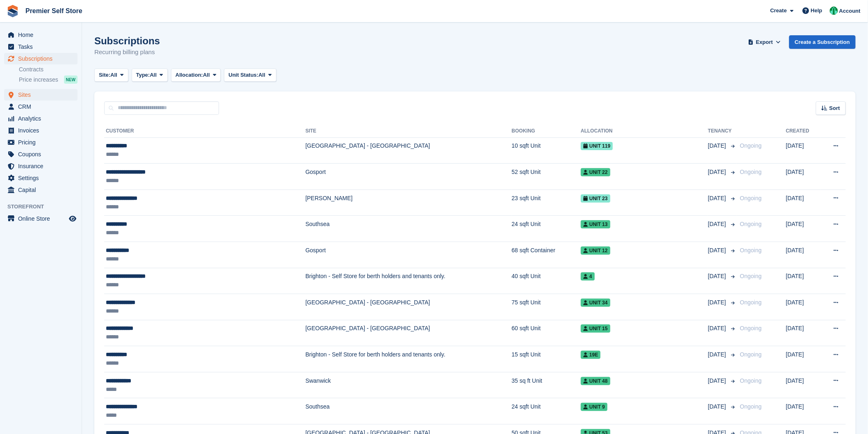 Image resolution: width=868 pixels, height=434 pixels. Describe the element at coordinates (43, 219) in the screenshot. I see `span: Online Store` at that location.